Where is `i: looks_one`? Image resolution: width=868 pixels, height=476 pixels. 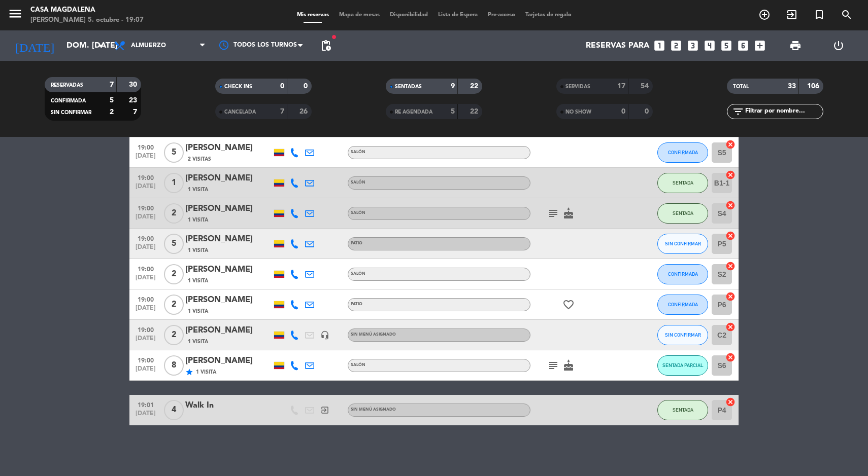
i: looks_one is located at coordinates (659, 46).